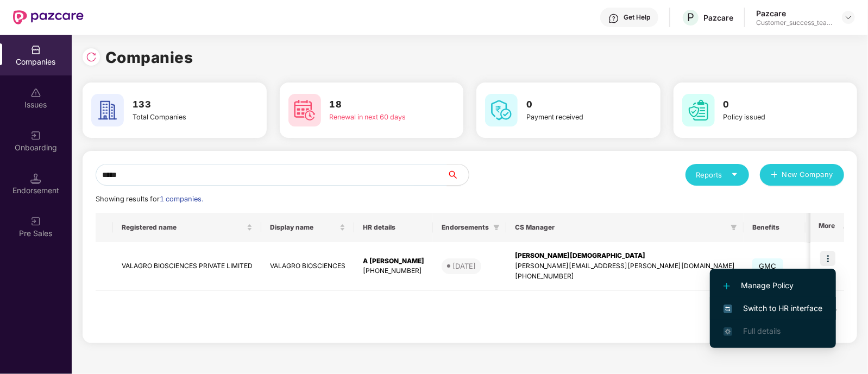  I want to click on th: Benefits, so click(775, 228).